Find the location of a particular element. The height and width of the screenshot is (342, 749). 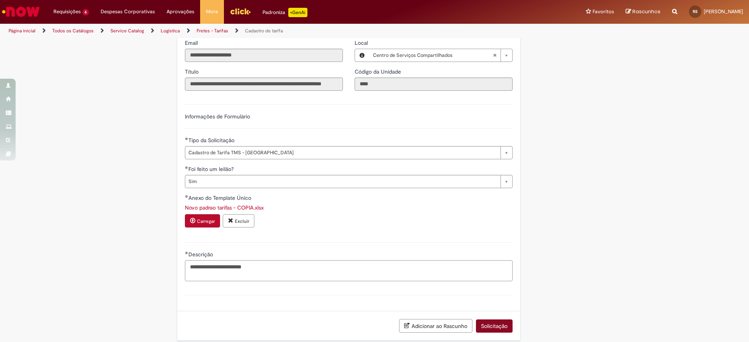

span: Centro de Serviços Compartilhados is located at coordinates (432, 55).